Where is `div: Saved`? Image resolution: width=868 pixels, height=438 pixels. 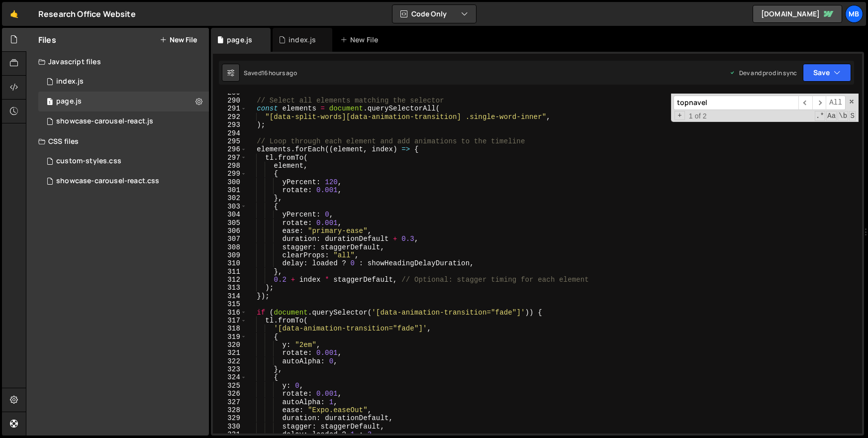 div: Saved is located at coordinates (270, 72).